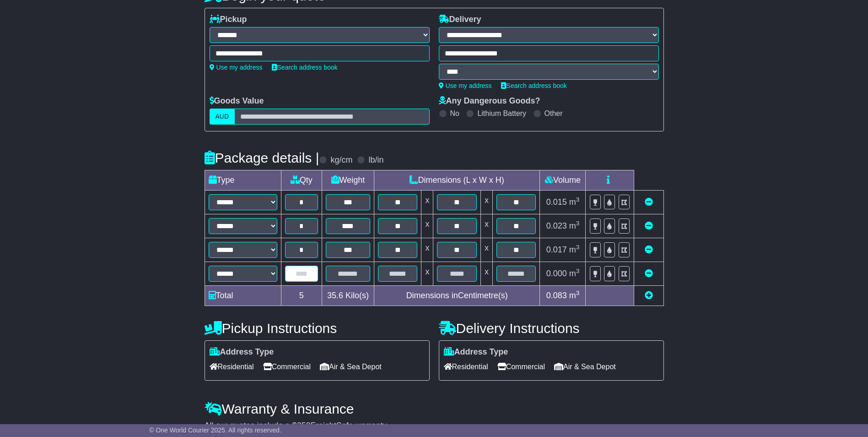 The image size is (868, 437). I want to click on a: Add new item, so click(649, 296).